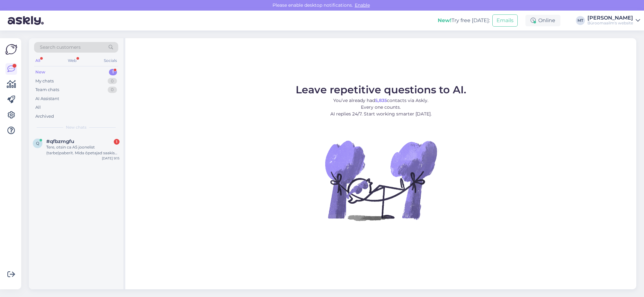  What do you see at coordinates (45, 81) in the screenshot?
I see `div: My chats` at bounding box center [45, 81].